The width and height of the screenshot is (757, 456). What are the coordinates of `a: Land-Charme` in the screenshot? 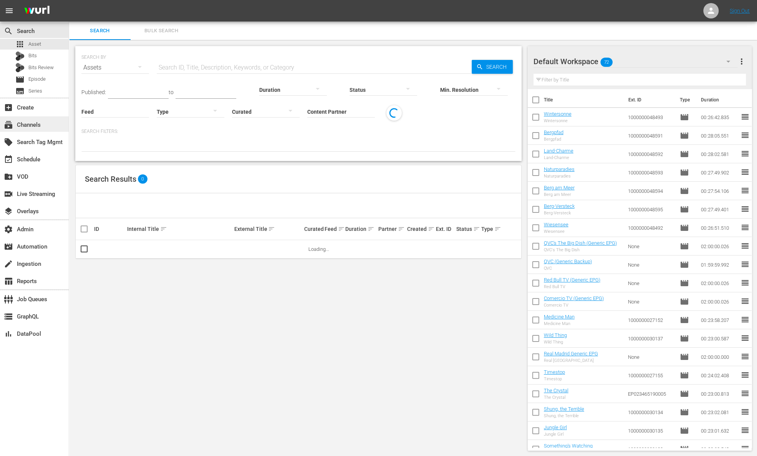 It's located at (558, 151).